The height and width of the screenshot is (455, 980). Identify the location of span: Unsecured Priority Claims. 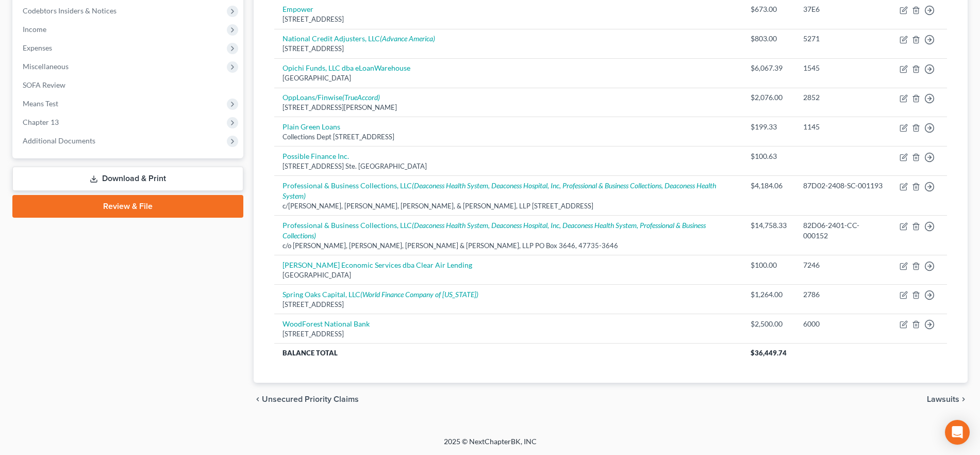
(310, 399).